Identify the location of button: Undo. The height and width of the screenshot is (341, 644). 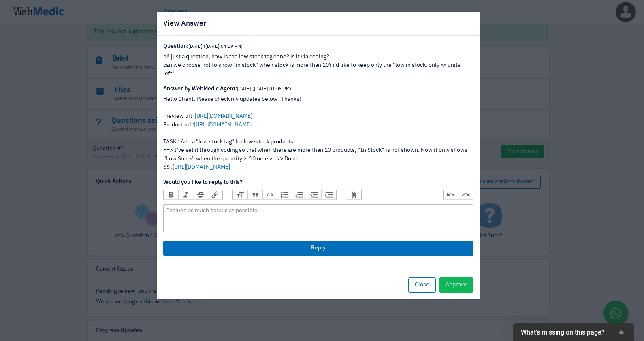
(451, 195).